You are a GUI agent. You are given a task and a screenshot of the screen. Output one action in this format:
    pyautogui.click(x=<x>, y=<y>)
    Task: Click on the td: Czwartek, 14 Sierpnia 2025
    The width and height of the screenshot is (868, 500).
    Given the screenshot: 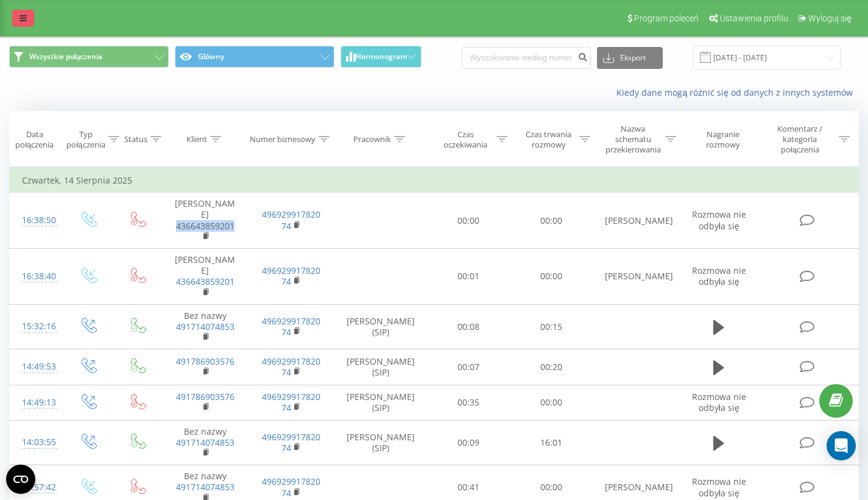 What is the action you would take?
    pyautogui.click(x=435, y=181)
    